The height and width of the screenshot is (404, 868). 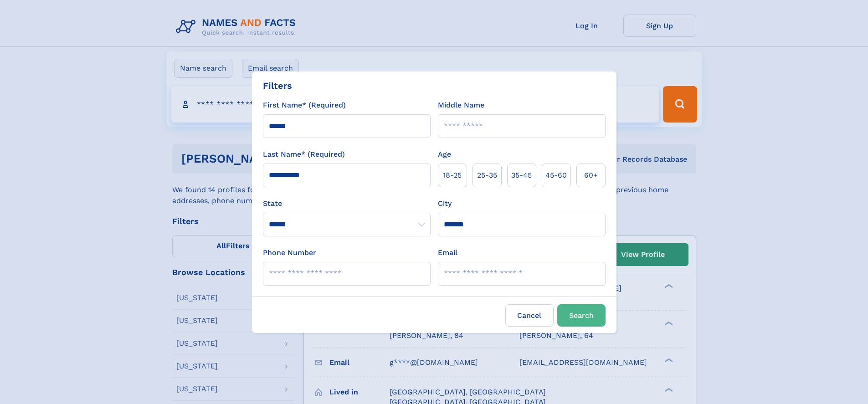 What do you see at coordinates (304, 154) in the screenshot?
I see `label: Last Name* (Required)` at bounding box center [304, 154].